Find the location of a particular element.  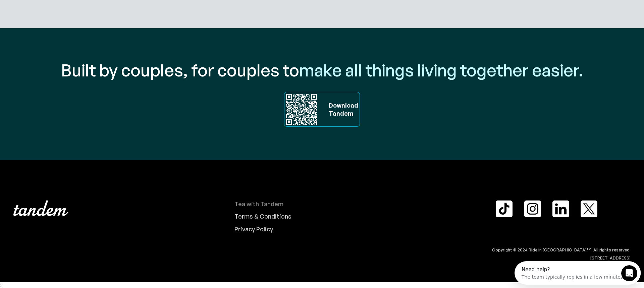

div: Open Intercom Messenger is located at coordinates (66, 12).